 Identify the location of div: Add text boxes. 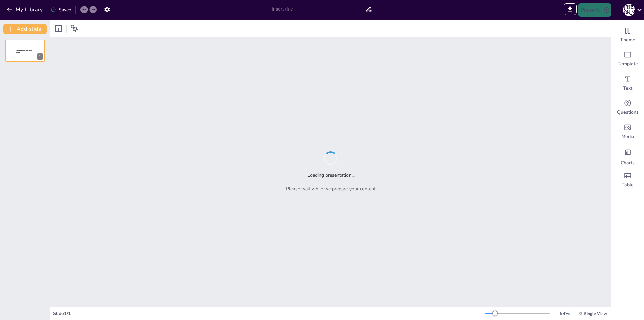
(628, 84).